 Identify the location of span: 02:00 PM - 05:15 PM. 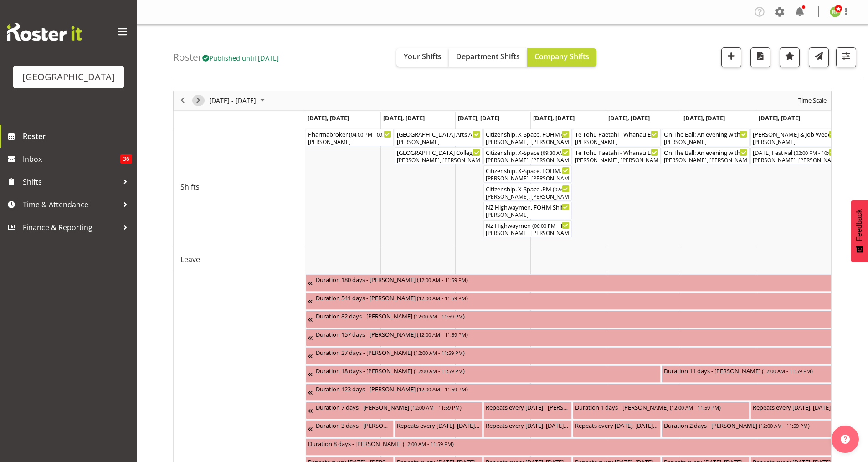
(578, 189).